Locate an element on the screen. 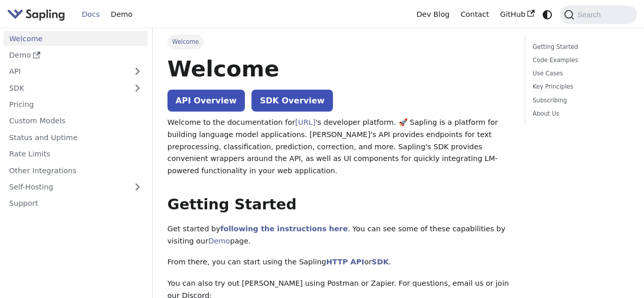 This screenshot has width=644, height=298. span: Welcome is located at coordinates (186, 42).